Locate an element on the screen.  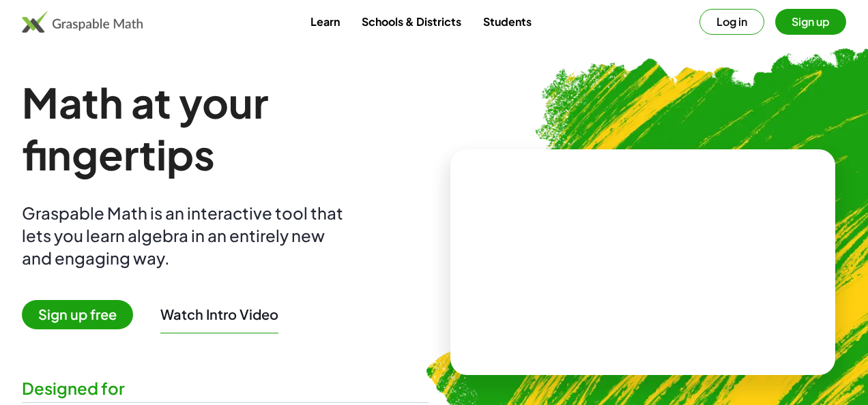
button: Sign up is located at coordinates (810, 22).